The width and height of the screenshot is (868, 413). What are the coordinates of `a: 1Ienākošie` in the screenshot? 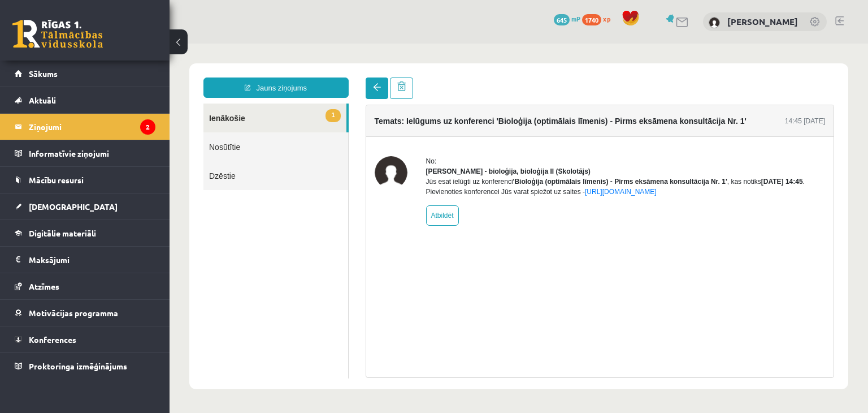 It's located at (105, 74).